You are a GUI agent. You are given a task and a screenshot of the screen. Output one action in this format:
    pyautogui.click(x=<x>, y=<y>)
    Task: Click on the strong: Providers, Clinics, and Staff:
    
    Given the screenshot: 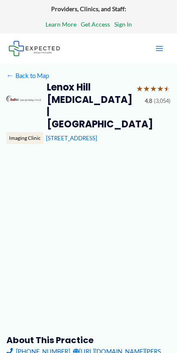 What is the action you would take?
    pyautogui.click(x=88, y=9)
    